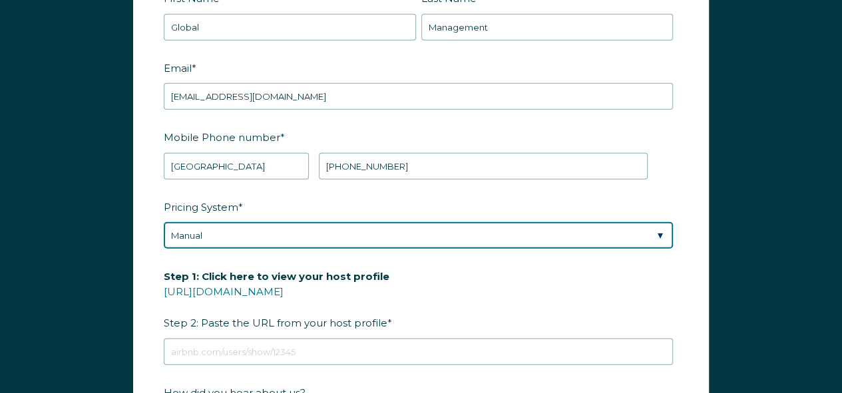 The image size is (842, 393). What do you see at coordinates (178, 68) in the screenshot?
I see `span: Email` at bounding box center [178, 68].